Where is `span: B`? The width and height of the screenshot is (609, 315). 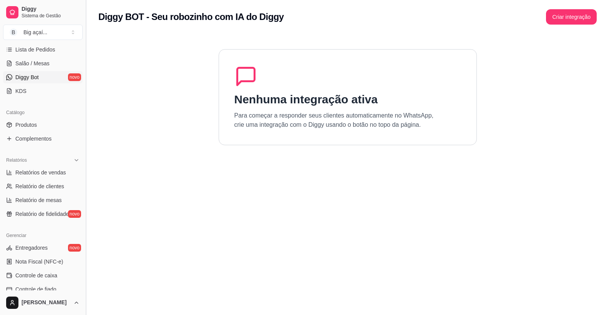 span: B is located at coordinates (13, 32).